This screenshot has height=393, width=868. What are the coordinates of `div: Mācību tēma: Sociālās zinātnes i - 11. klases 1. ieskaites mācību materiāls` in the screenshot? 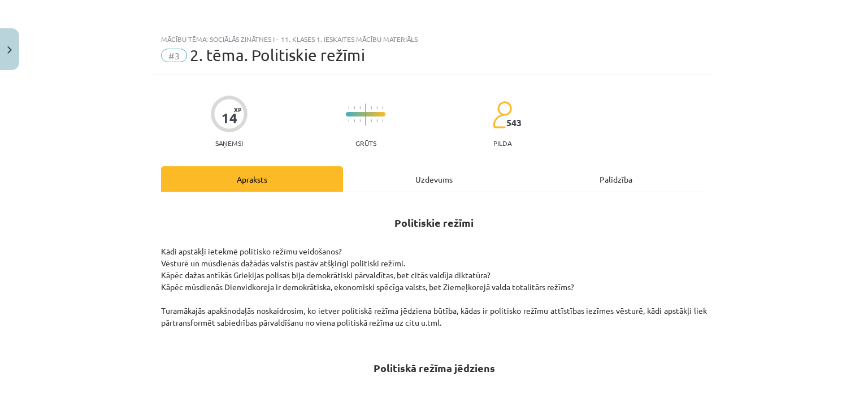 It's located at (434, 39).